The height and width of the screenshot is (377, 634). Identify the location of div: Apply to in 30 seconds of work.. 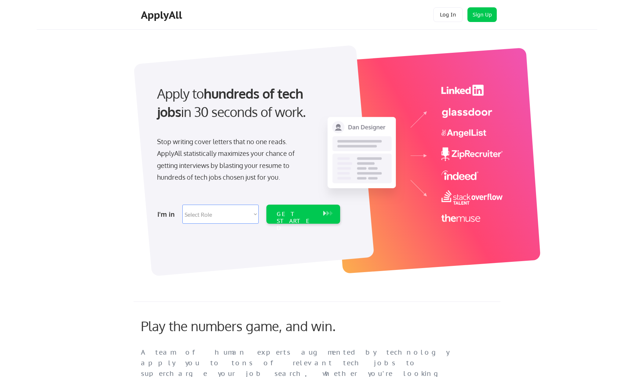
(247, 103).